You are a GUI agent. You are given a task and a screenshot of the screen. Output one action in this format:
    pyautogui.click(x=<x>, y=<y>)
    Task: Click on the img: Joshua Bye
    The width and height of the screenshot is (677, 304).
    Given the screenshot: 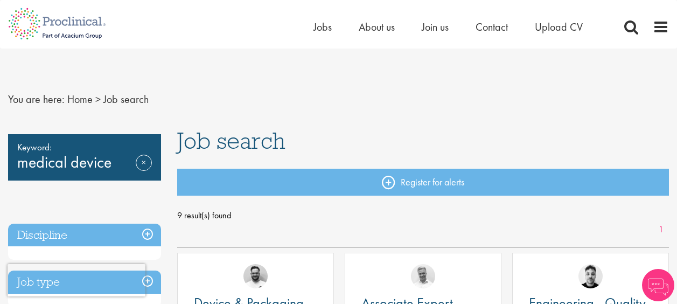 What is the action you would take?
    pyautogui.click(x=423, y=276)
    